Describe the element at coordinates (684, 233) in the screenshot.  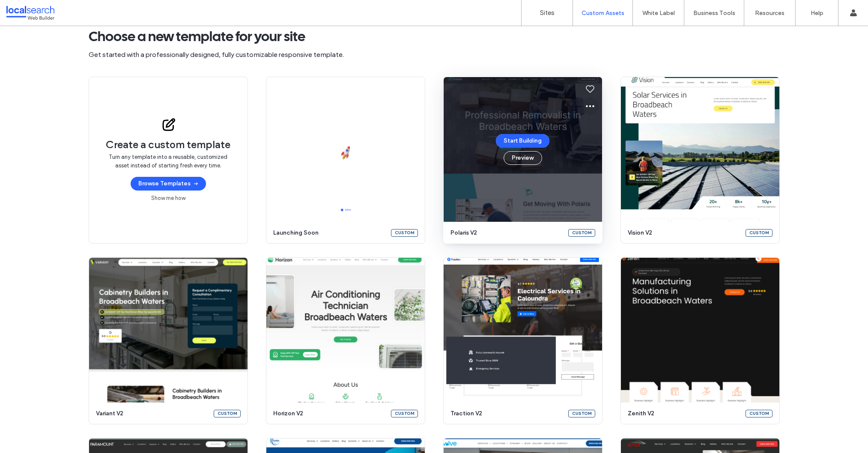
I see `span: vision v2` at that location.